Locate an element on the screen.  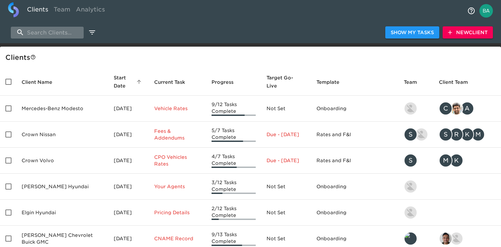
div: A is located at coordinates (467, 108).